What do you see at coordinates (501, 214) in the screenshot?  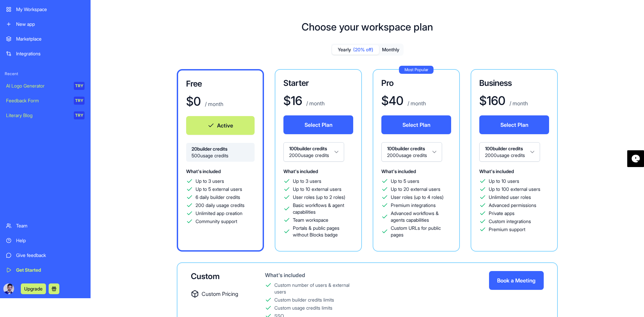 I see `span: Private apps` at bounding box center [501, 214].